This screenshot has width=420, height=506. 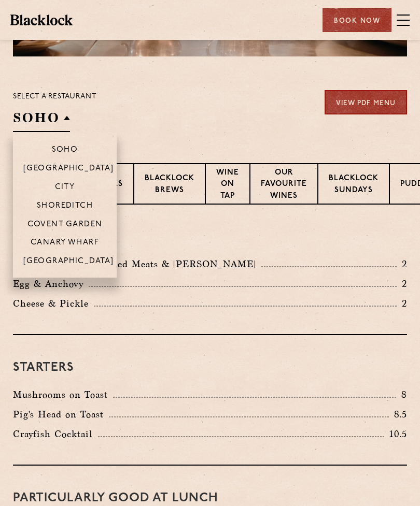 I want to click on p: 10.5, so click(x=396, y=434).